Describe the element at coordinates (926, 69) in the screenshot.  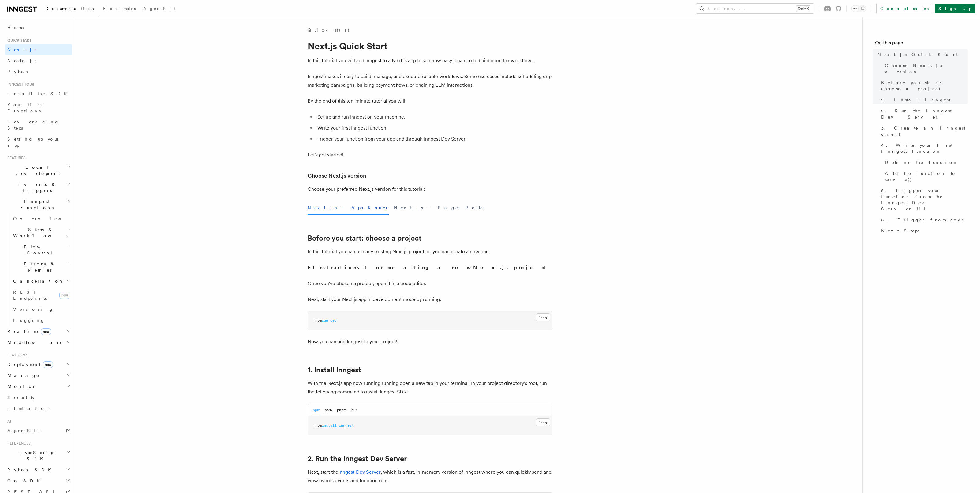
I see `a: Choose Next.js version` at that location.